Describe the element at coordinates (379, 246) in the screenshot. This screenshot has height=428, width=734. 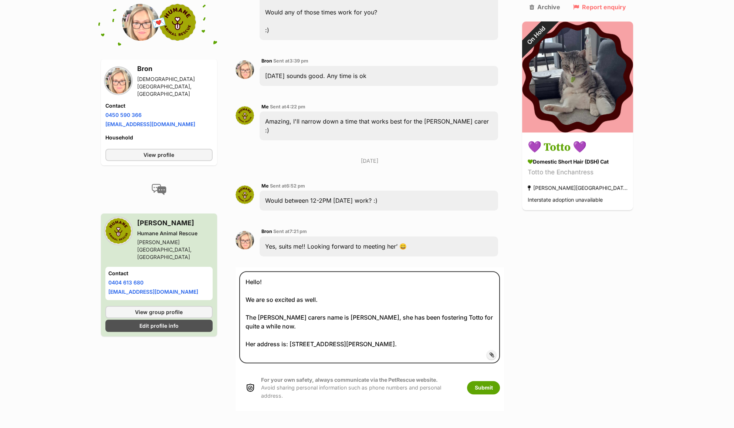
I see `div: Yes, suits me!! Looking forward to meeting her’ 😀` at that location.